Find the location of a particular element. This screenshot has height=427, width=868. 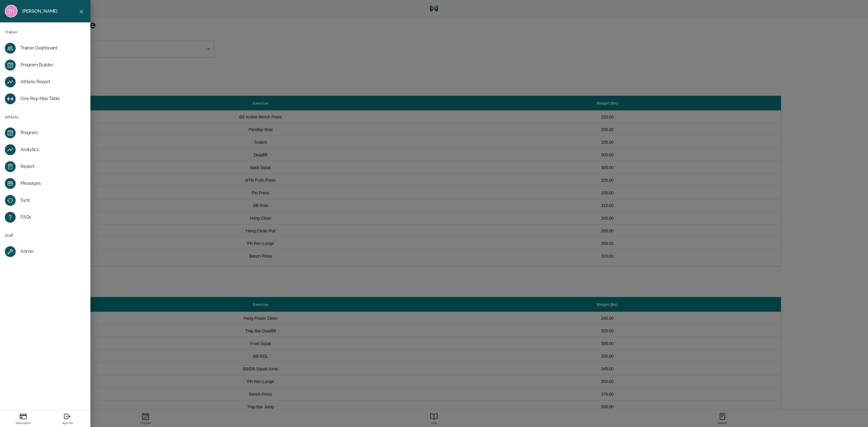

ion-icon: Messages is located at coordinates (10, 183).